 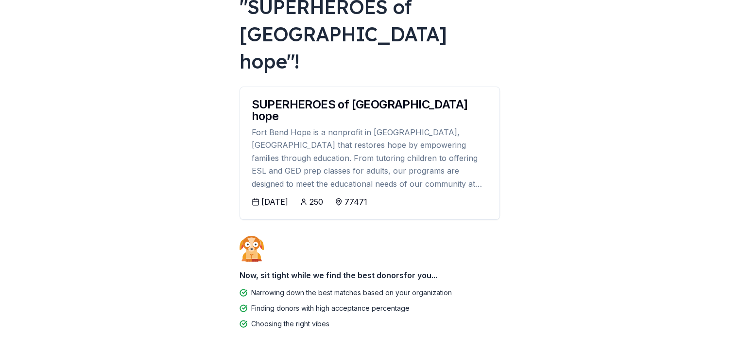 I want to click on div: Choosing the right vibes, so click(x=290, y=324).